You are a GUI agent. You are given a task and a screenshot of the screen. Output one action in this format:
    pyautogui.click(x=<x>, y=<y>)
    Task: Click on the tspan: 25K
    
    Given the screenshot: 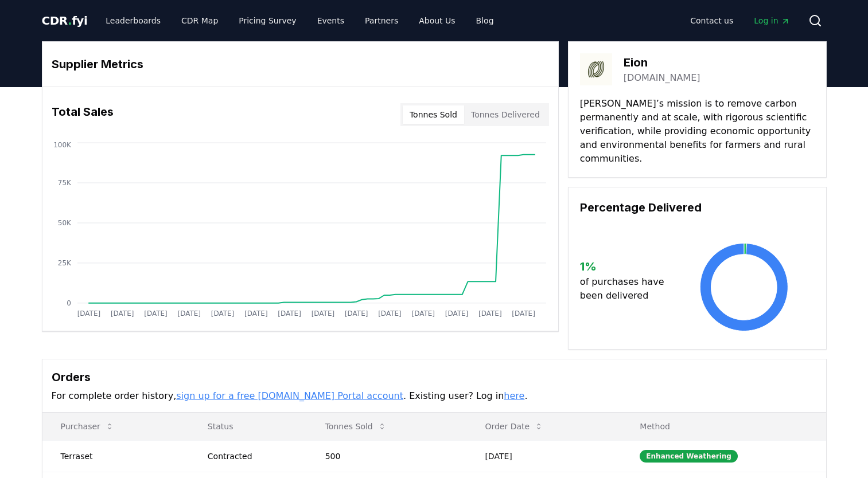 What is the action you would take?
    pyautogui.click(x=64, y=263)
    